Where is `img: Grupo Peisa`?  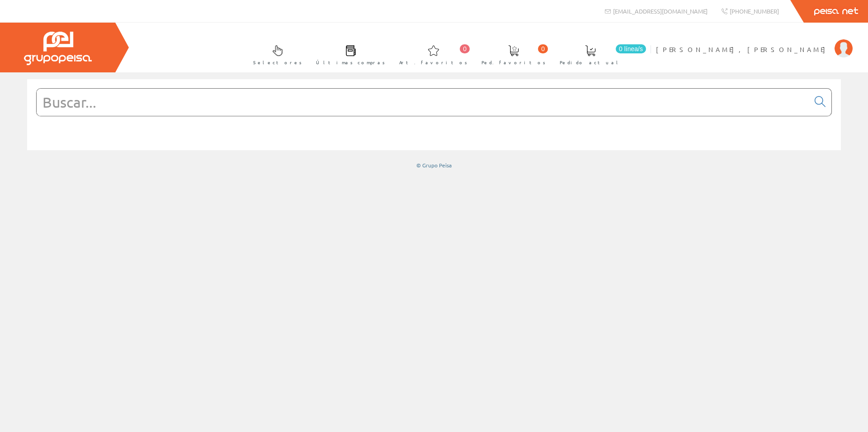
img: Grupo Peisa is located at coordinates (58, 49).